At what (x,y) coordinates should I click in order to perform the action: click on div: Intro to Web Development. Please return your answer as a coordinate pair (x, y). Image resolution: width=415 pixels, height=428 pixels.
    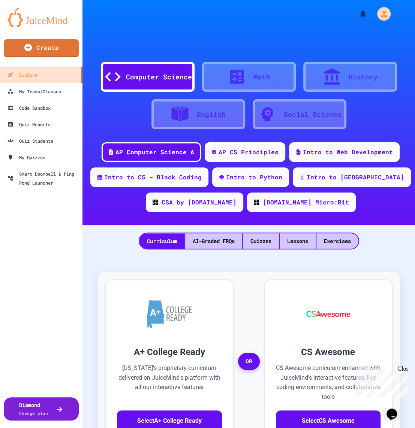
    Looking at the image, I should click on (348, 152).